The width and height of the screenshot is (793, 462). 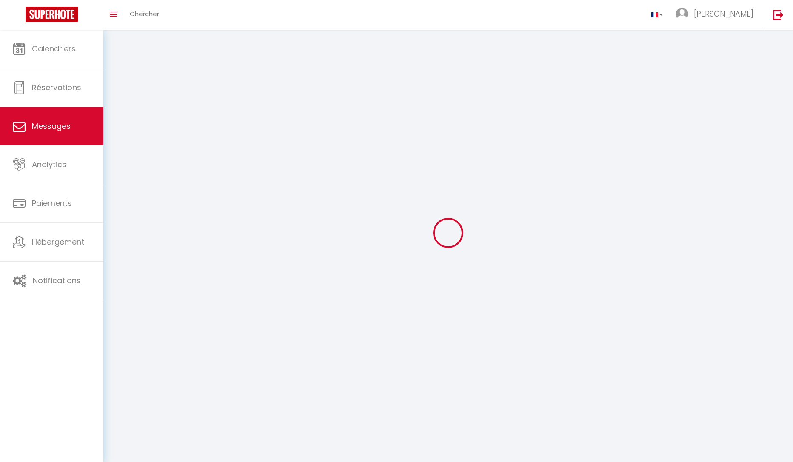 What do you see at coordinates (778, 14) in the screenshot?
I see `img: logout` at bounding box center [778, 14].